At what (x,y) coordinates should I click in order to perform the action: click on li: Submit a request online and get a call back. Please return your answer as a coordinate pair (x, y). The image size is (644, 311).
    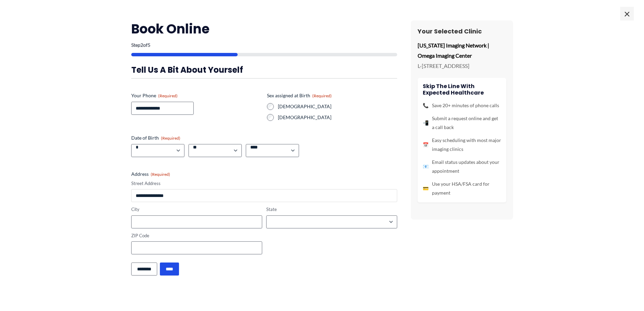
    Looking at the image, I should click on (462, 123).